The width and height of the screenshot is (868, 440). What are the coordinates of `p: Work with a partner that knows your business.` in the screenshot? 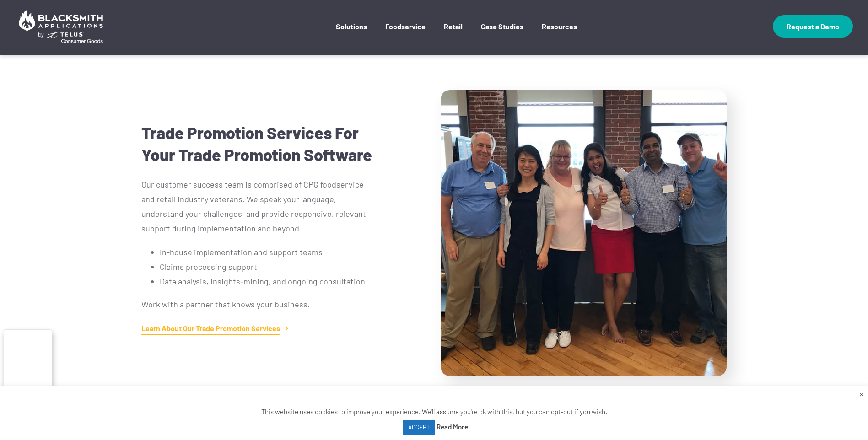 It's located at (260, 304).